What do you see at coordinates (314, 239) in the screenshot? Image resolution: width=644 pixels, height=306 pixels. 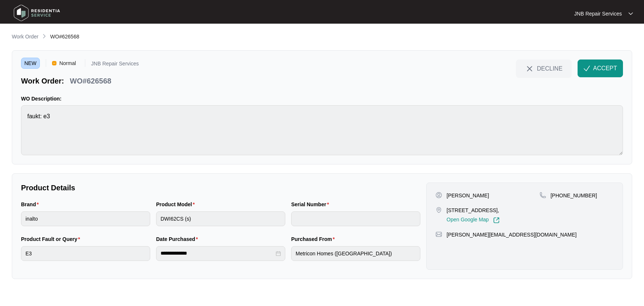 I see `label: Purchased From` at bounding box center [314, 239].